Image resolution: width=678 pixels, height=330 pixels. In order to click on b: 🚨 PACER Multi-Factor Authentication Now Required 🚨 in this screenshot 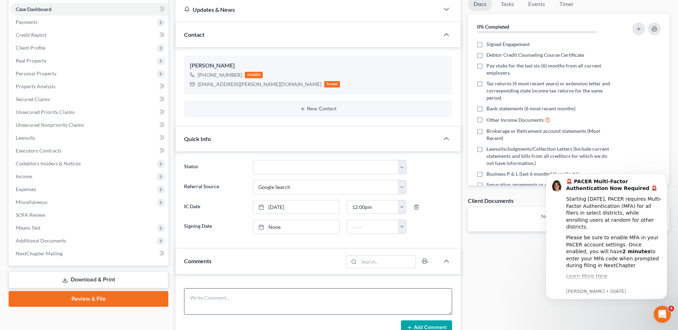, I will do `click(76, 22)`.